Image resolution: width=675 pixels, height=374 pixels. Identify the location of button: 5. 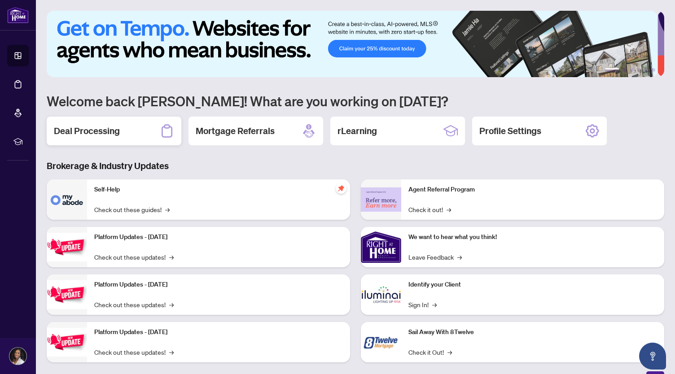
(646, 70).